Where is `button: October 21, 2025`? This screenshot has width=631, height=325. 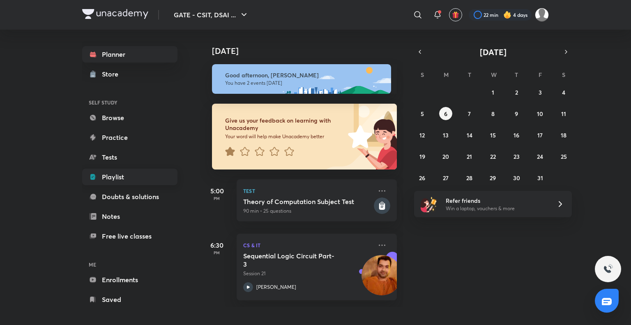
button: October 21, 2025 is located at coordinates (470, 156).